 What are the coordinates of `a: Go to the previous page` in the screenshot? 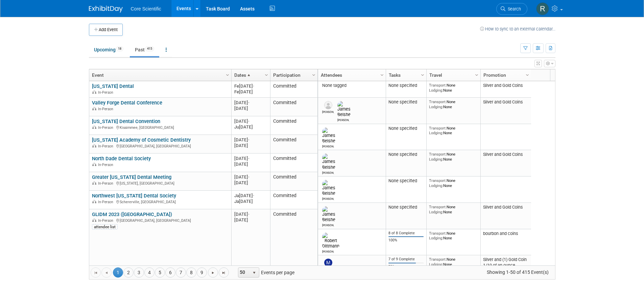 It's located at (106, 273).